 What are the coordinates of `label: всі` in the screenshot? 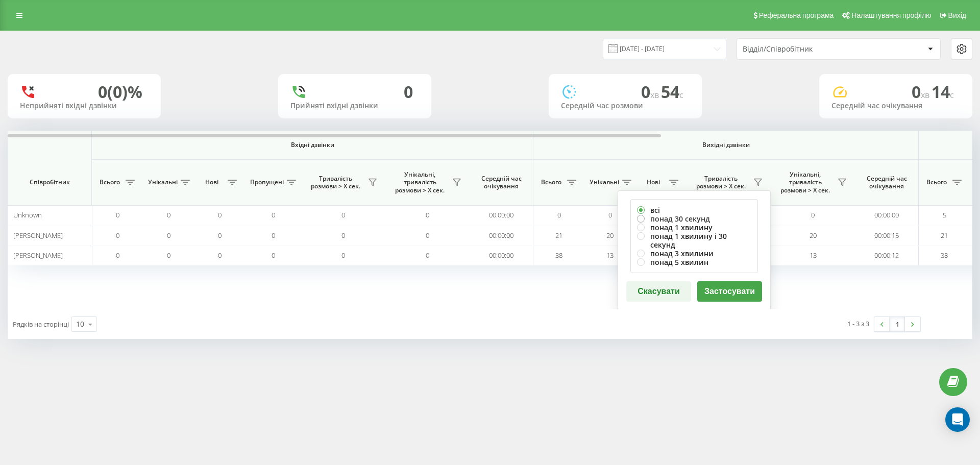 It's located at (694, 210).